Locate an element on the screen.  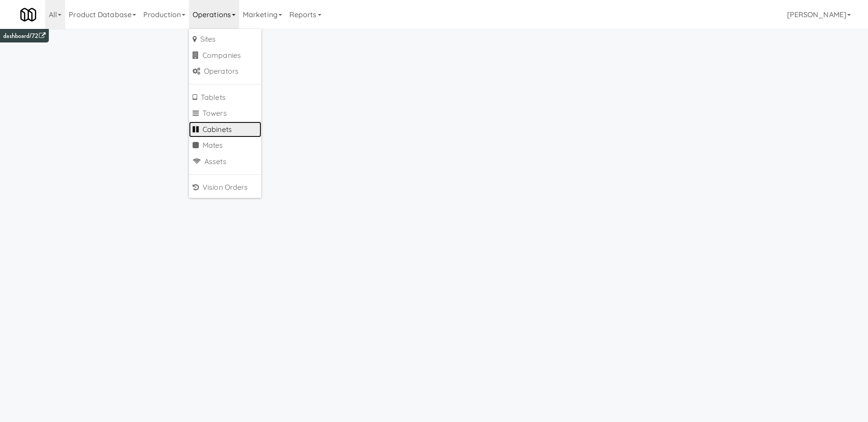
a: Operators is located at coordinates (225, 71).